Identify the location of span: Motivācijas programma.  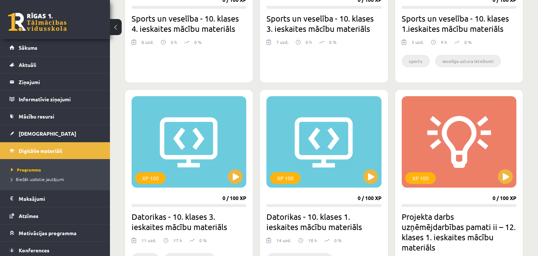
(48, 233).